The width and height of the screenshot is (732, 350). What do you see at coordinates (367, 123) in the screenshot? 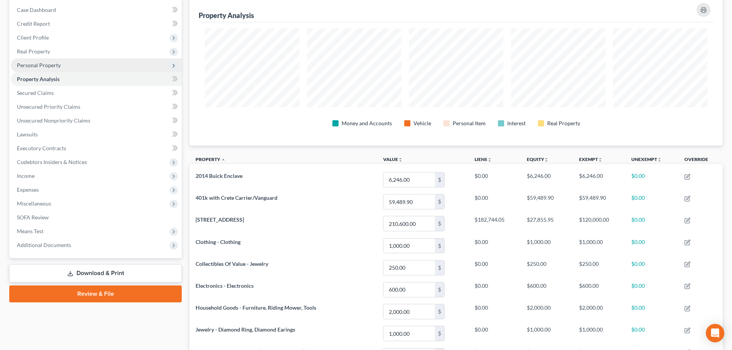
I see `div: Money and Accounts` at bounding box center [367, 123].